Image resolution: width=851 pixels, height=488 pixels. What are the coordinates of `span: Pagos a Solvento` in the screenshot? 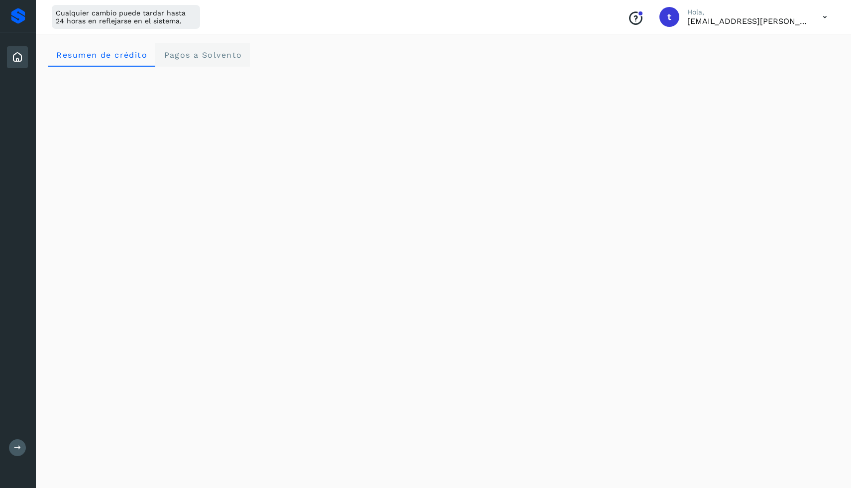 It's located at (202, 55).